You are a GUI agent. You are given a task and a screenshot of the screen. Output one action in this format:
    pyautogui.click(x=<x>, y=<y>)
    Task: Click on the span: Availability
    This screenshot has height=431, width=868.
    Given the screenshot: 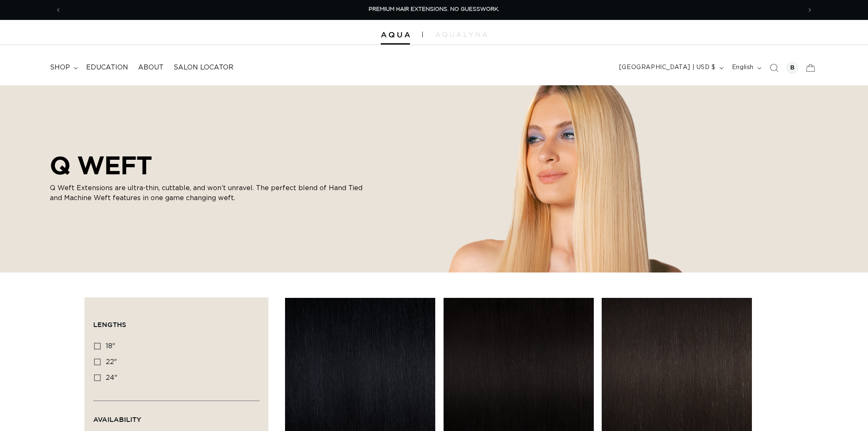 What is the action you would take?
    pyautogui.click(x=117, y=420)
    